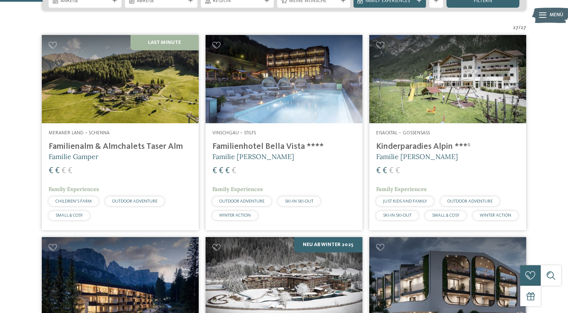  Describe the element at coordinates (120, 133) in the screenshot. I see `a: Familienhotels gesucht? Hier findet ihr die besten! Last Minute Meraner Land – Schenna Familienal...` at that location.